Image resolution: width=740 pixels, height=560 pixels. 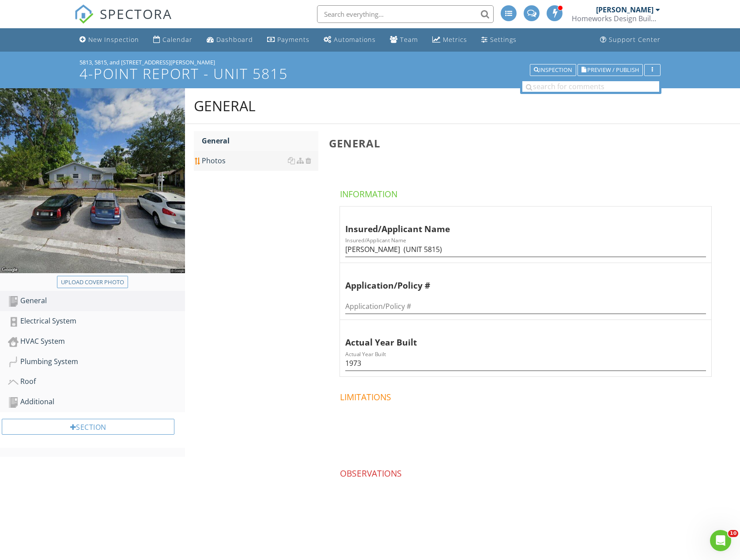 I want to click on a: Support Center, so click(x=630, y=39).